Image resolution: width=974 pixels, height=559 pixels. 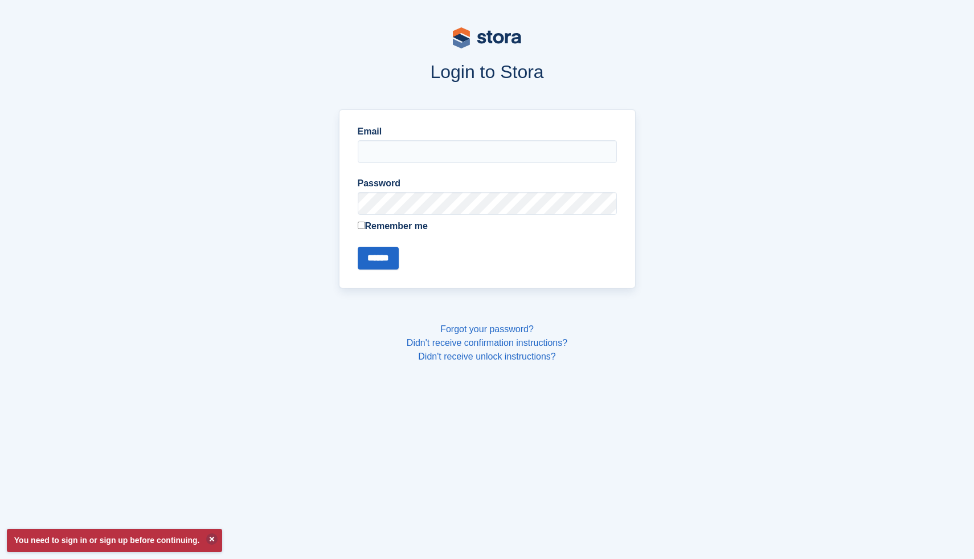 I want to click on h1: Login to Stora, so click(x=487, y=72).